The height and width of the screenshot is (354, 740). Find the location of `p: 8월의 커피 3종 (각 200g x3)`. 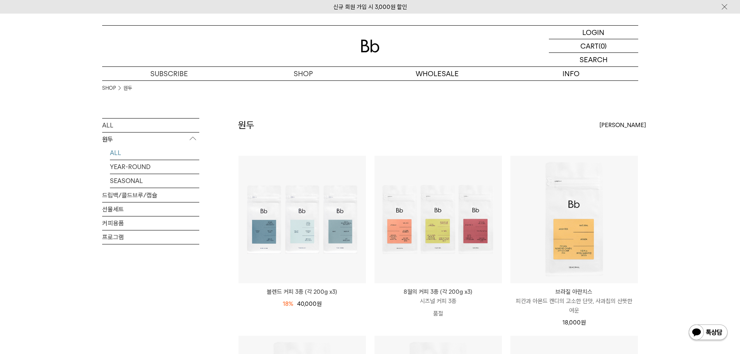

p: 8월의 커피 3종 (각 200g x3) is located at coordinates (438, 292).